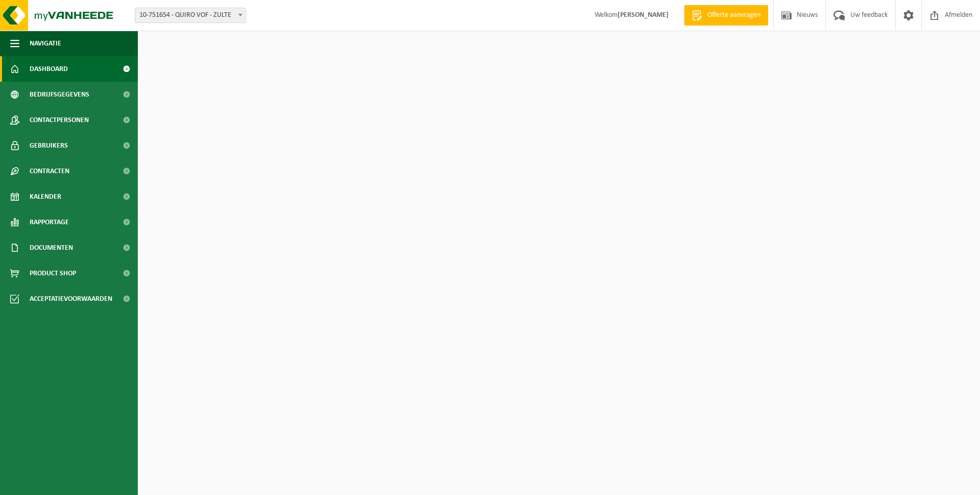  I want to click on a: Offerte aanvragen, so click(726, 16).